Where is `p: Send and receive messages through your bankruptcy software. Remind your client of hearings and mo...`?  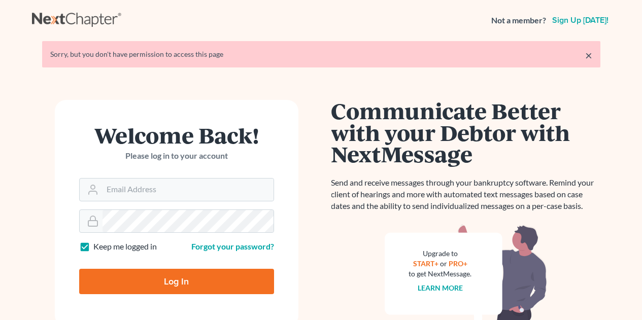 p: Send and receive messages through your bankruptcy software. Remind your client of hearings and mo... is located at coordinates (466, 194).